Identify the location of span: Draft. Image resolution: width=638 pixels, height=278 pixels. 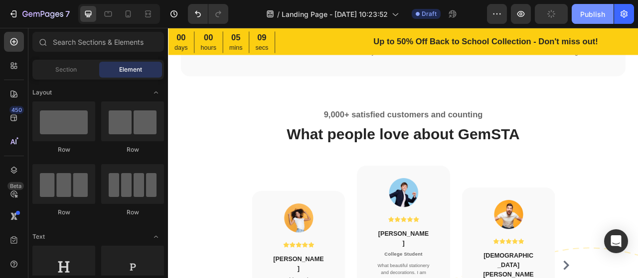
(429, 14).